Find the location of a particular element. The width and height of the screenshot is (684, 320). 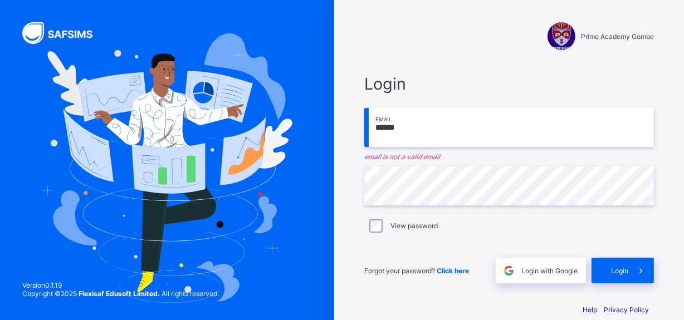

a: Help is located at coordinates (590, 310).